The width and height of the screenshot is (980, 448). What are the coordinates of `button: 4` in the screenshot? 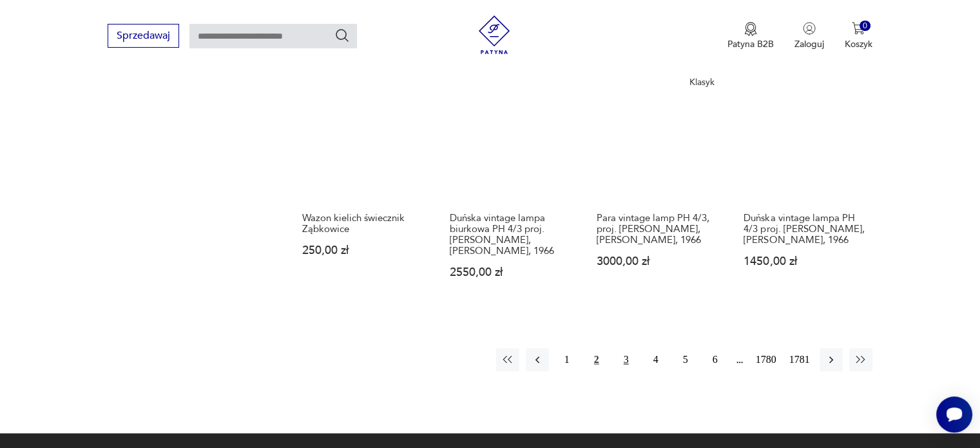 It's located at (656, 360).